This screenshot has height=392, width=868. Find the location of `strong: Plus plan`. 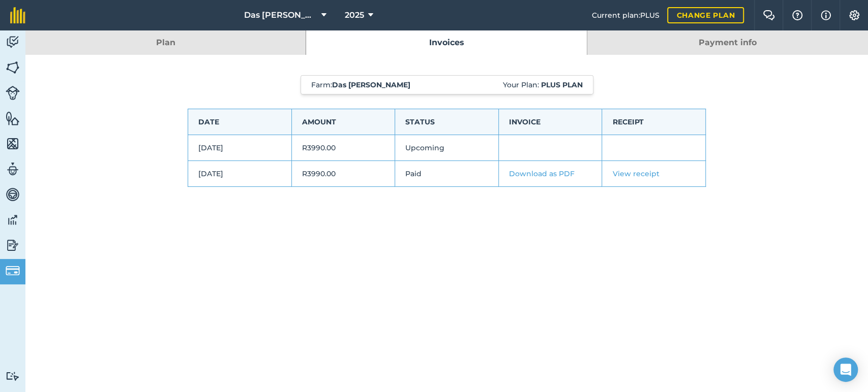

strong: Plus plan is located at coordinates (562, 85).